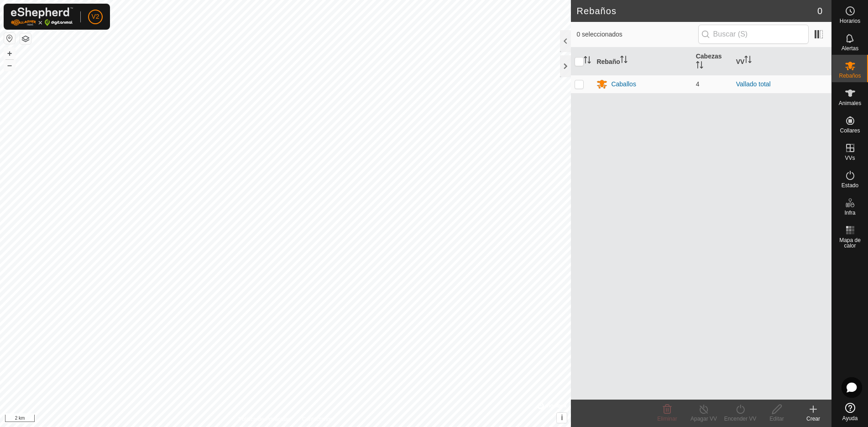 This screenshot has height=427, width=868. I want to click on font: Crear, so click(813, 419).